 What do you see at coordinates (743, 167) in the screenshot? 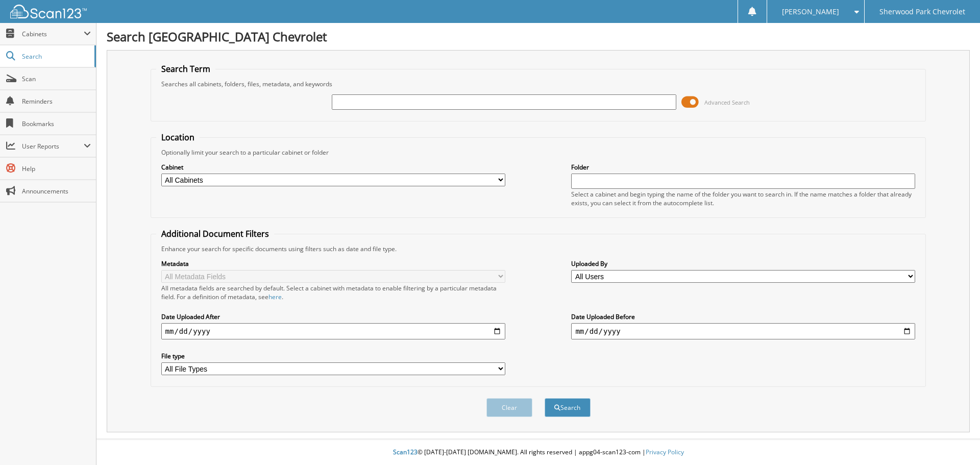
I see `label: Folder` at bounding box center [743, 167].